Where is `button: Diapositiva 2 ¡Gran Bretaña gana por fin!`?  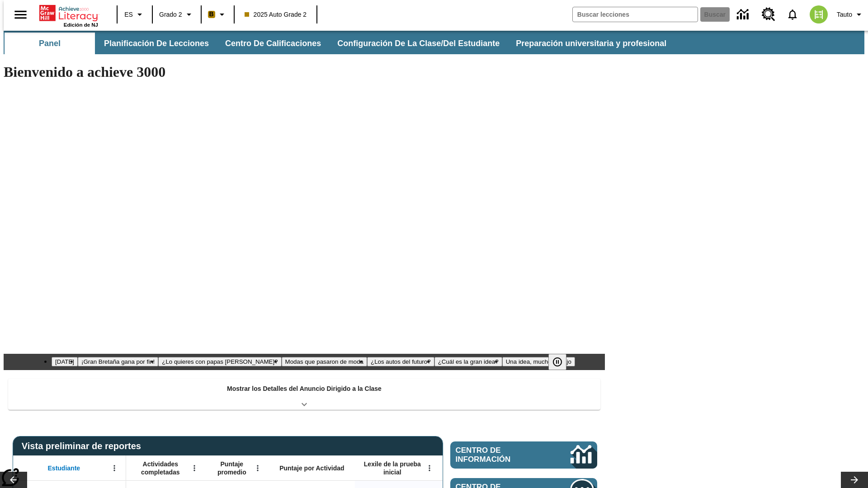
button: Diapositiva 2 ¡Gran Bretaña gana por fin! is located at coordinates (118, 362).